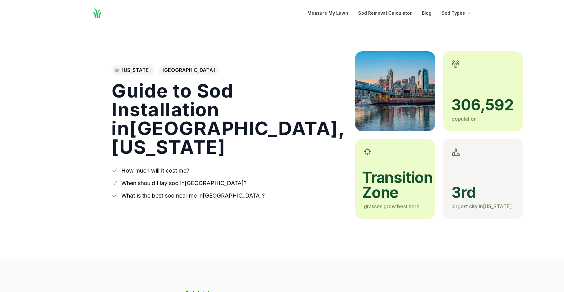  I want to click on img: Ohio state outline, so click(117, 70).